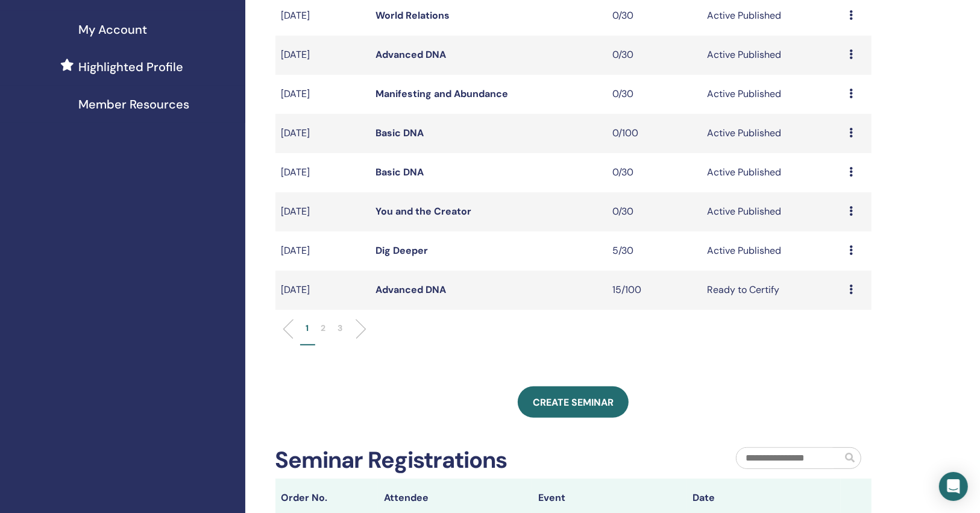 The width and height of the screenshot is (980, 513). Describe the element at coordinates (653, 290) in the screenshot. I see `td: 15/100` at that location.